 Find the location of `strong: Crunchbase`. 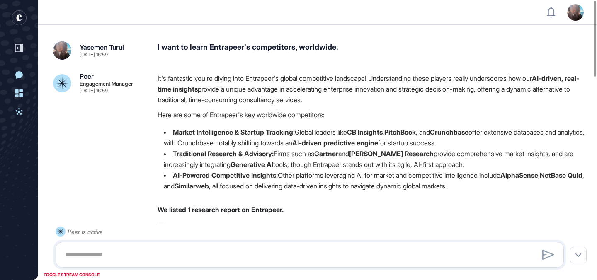

strong: Crunchbase is located at coordinates (449, 132).